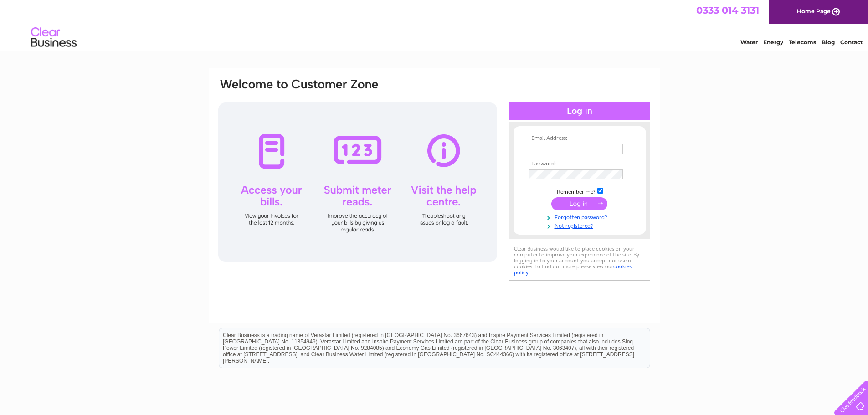 The height and width of the screenshot is (415, 868). I want to click on a: Contact, so click(851, 42).